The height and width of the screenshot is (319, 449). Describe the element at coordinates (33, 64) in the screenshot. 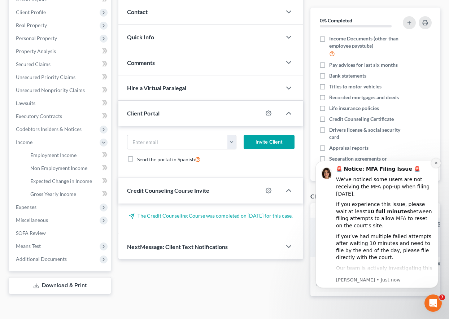

I see `span: Secured Claims` at that location.